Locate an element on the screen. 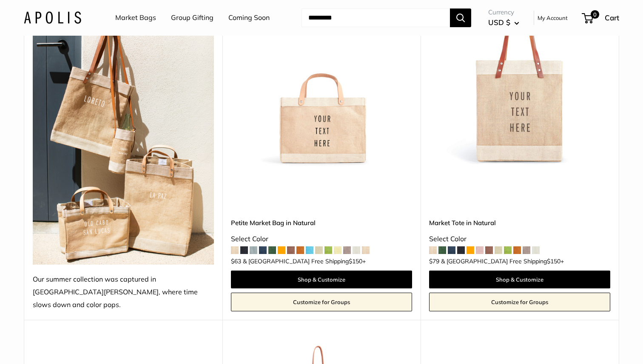 The image size is (643, 364). a: Coming Soon is located at coordinates (249, 17).